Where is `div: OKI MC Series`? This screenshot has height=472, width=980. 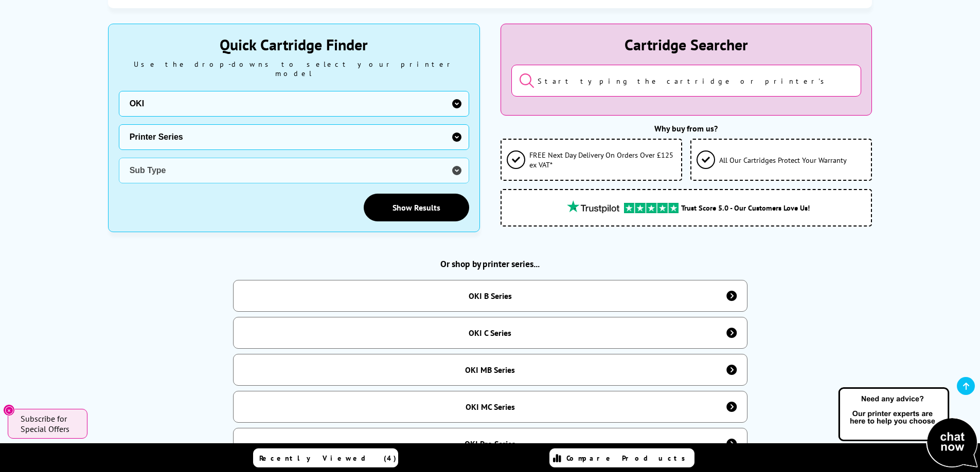
div: OKI MC Series is located at coordinates (490, 407).